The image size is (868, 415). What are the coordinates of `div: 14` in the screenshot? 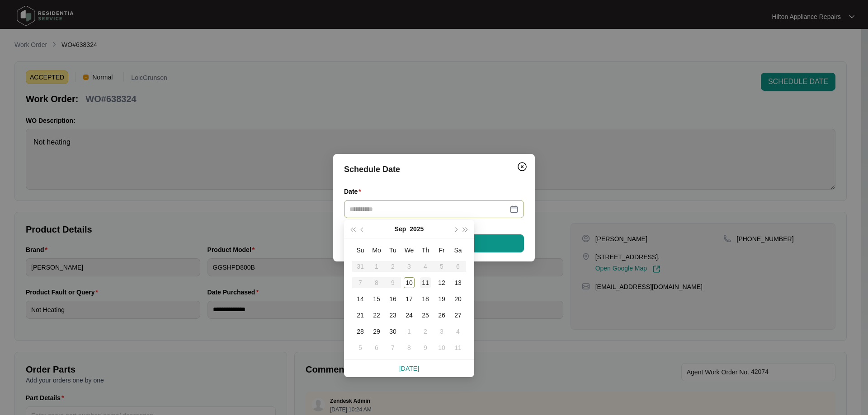 It's located at (360, 299).